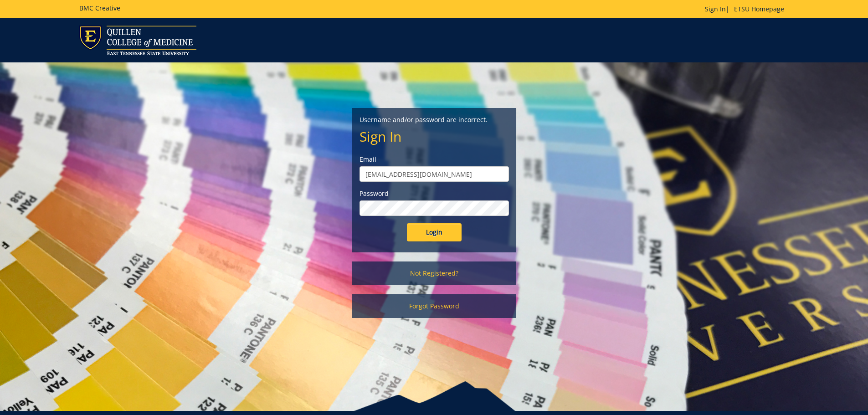 The height and width of the screenshot is (415, 868). Describe the element at coordinates (434, 136) in the screenshot. I see `h2: Sign In` at that location.